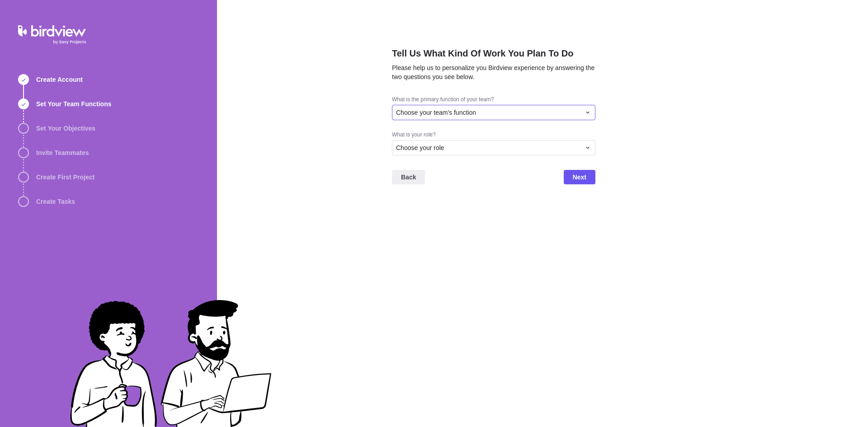 The width and height of the screenshot is (868, 427). What do you see at coordinates (494, 100) in the screenshot?
I see `div: What is the primary function of your team?` at bounding box center [494, 100].